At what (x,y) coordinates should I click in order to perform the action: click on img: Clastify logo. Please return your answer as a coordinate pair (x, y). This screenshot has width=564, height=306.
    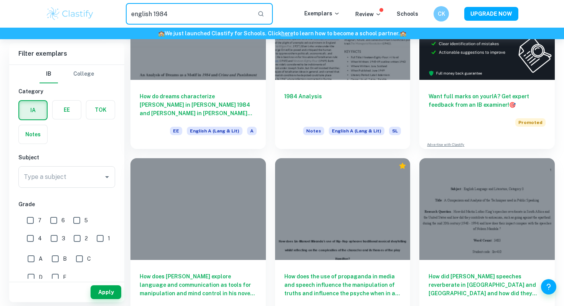
    Looking at the image, I should click on (70, 14).